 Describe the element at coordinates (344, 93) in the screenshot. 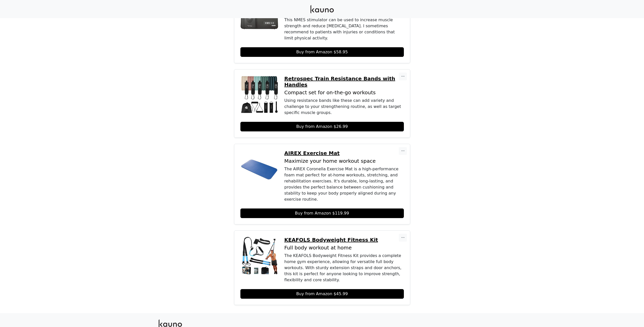

I see `p: Compact set for on-the-go workouts` at that location.